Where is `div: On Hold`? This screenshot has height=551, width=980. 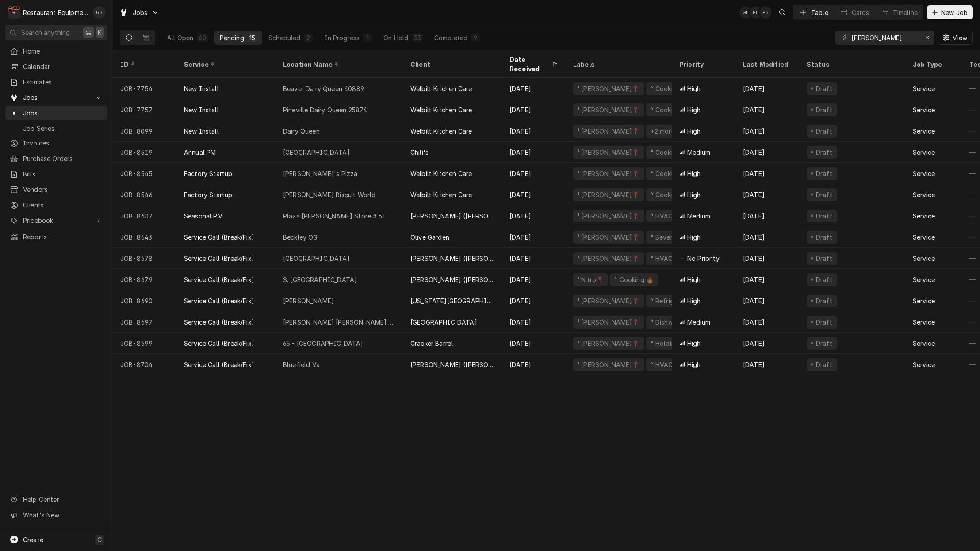
div: On Hold is located at coordinates (396, 38).